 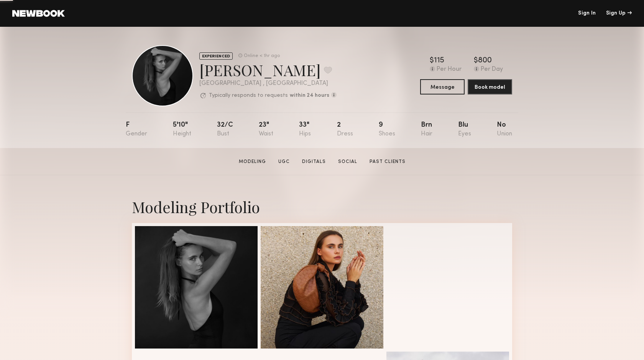 I want to click on div: Sign Up, so click(x=619, y=14).